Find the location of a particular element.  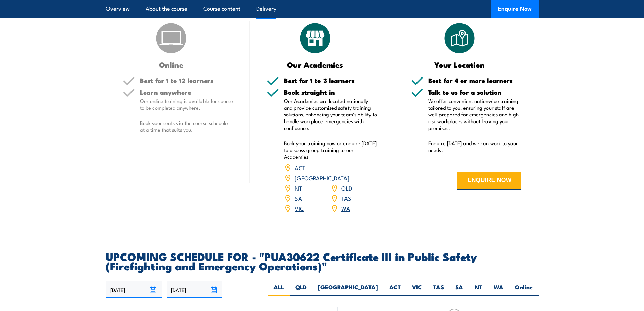

a: WA is located at coordinates (346, 208).